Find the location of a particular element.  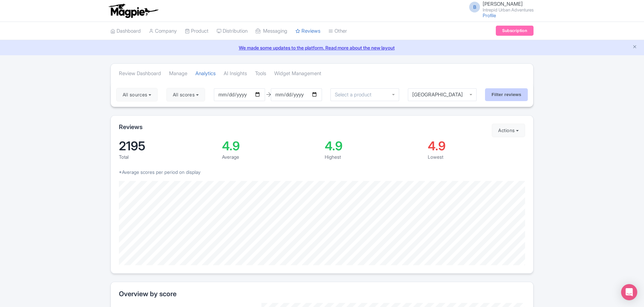

div: Average is located at coordinates (271, 157).